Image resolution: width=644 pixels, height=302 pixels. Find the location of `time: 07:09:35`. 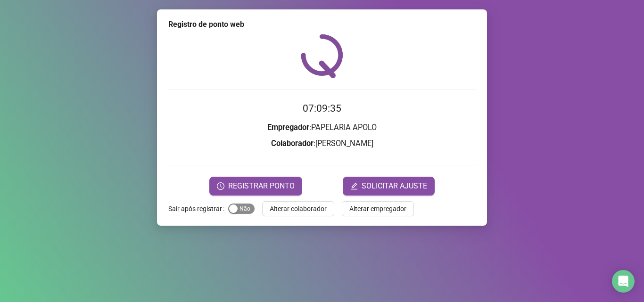

time: 07:09:35 is located at coordinates (322, 109).